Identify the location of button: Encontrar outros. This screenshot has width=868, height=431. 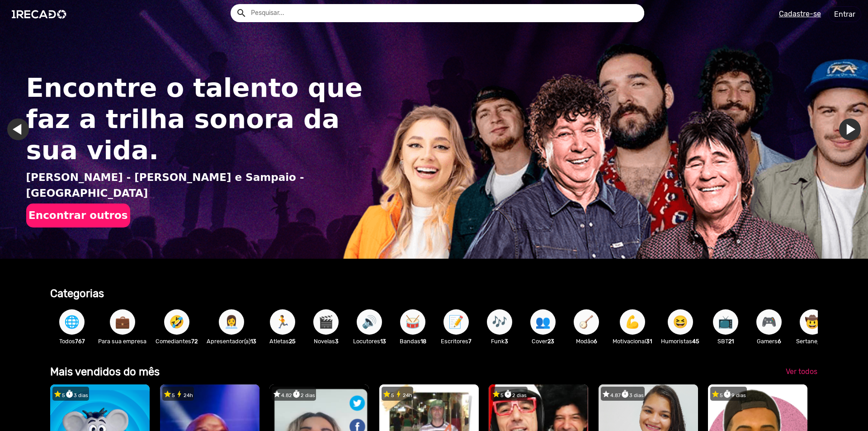
(78, 216).